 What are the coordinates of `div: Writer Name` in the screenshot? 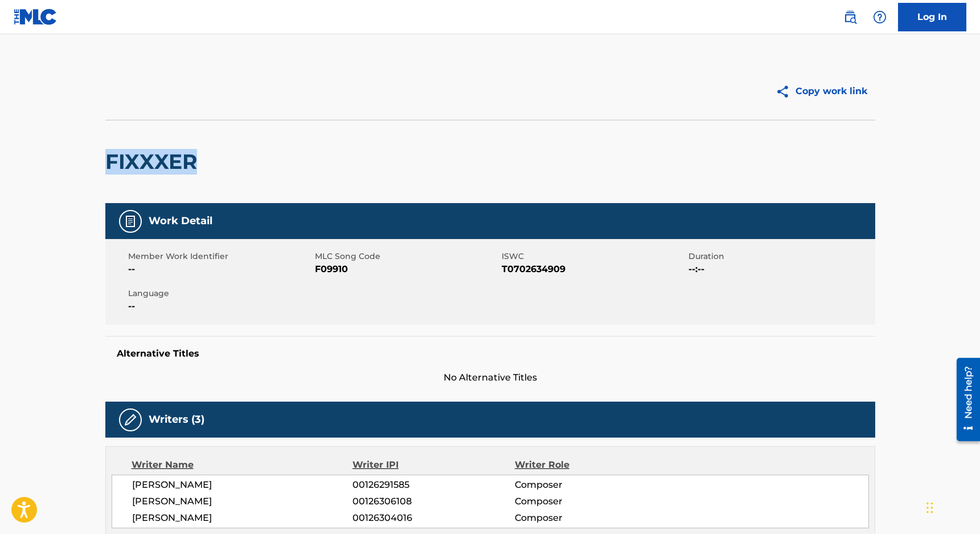 It's located at (242, 465).